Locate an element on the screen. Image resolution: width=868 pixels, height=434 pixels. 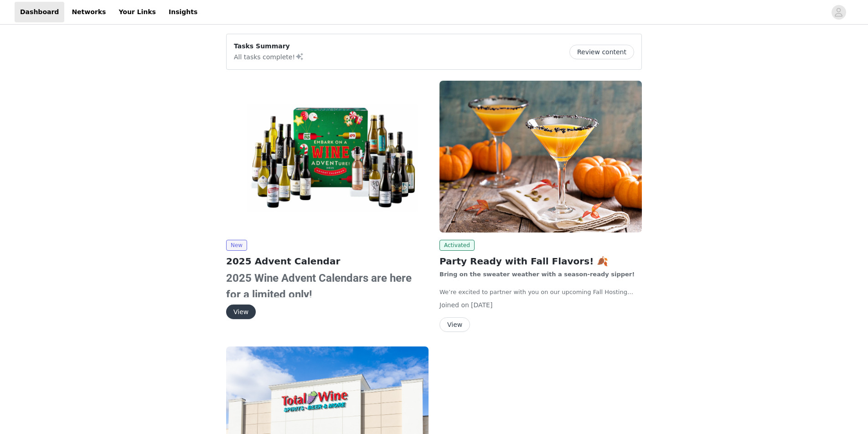
span: Joined on is located at coordinates (454, 306).